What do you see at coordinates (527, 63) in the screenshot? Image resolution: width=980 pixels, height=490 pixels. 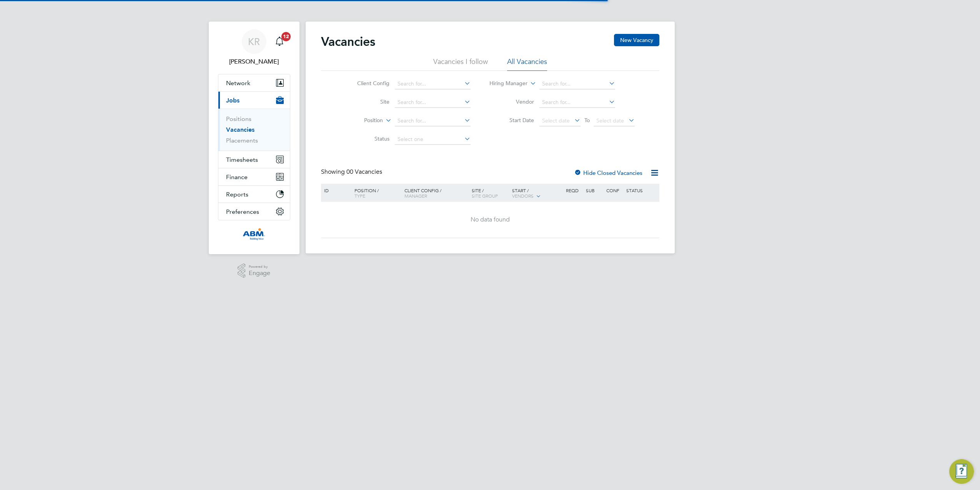 I see `li: All Vacancies` at bounding box center [527, 63].